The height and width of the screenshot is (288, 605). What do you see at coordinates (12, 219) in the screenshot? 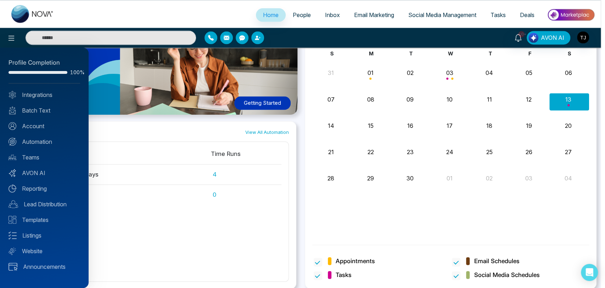
I see `img: Templates.svg` at bounding box center [12, 219].